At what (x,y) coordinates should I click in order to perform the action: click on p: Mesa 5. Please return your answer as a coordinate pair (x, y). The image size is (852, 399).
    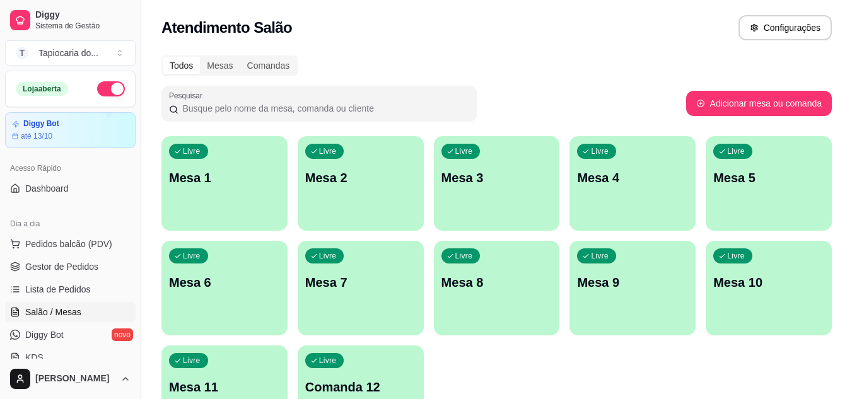
    Looking at the image, I should click on (769, 178).